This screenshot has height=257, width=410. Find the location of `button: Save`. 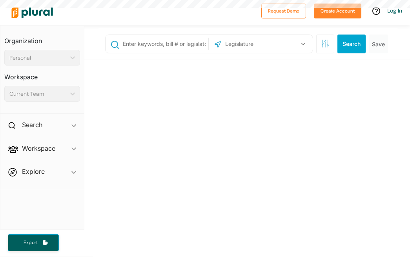

button: Save is located at coordinates (378, 44).